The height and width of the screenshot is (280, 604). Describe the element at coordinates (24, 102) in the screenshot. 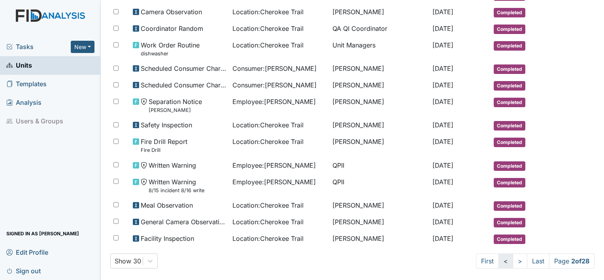

I see `span: Analysis` at that location.